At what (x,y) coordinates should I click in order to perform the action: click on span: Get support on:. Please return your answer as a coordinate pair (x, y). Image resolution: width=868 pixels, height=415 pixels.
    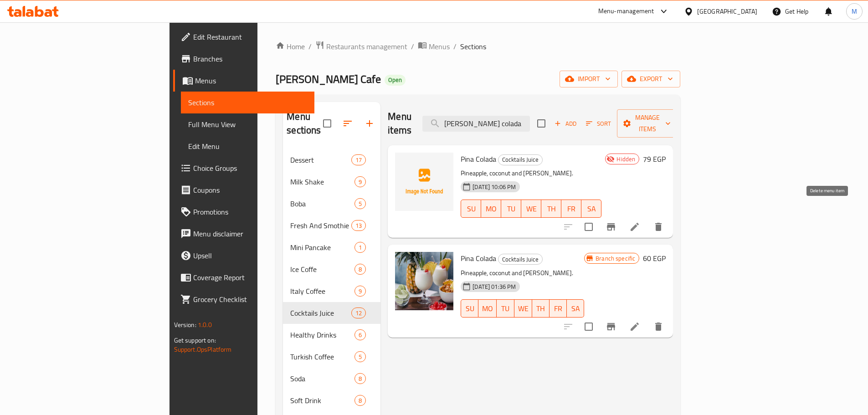
    Looking at the image, I should click on (195, 340).